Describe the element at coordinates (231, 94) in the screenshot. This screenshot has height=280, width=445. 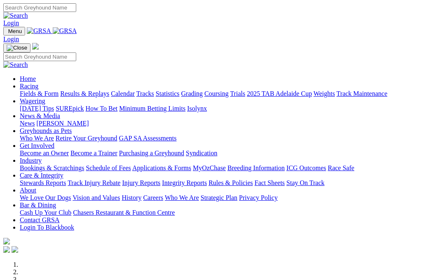
I see `div: Racing` at that location.